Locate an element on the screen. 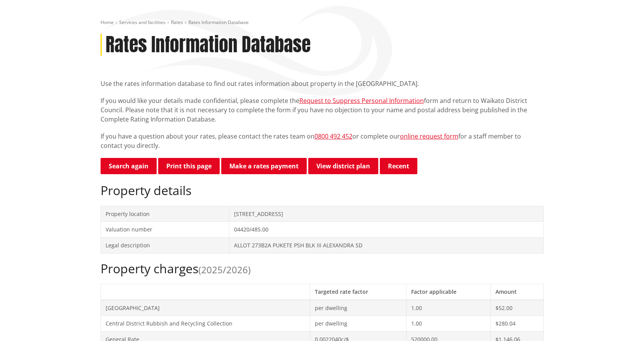  button: Print this page is located at coordinates (189, 166).